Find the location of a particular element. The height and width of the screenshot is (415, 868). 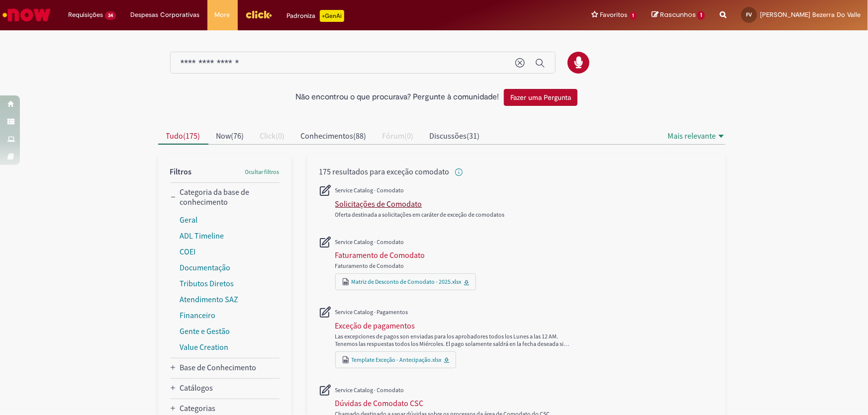

span: Favoritos is located at coordinates (614, 15).